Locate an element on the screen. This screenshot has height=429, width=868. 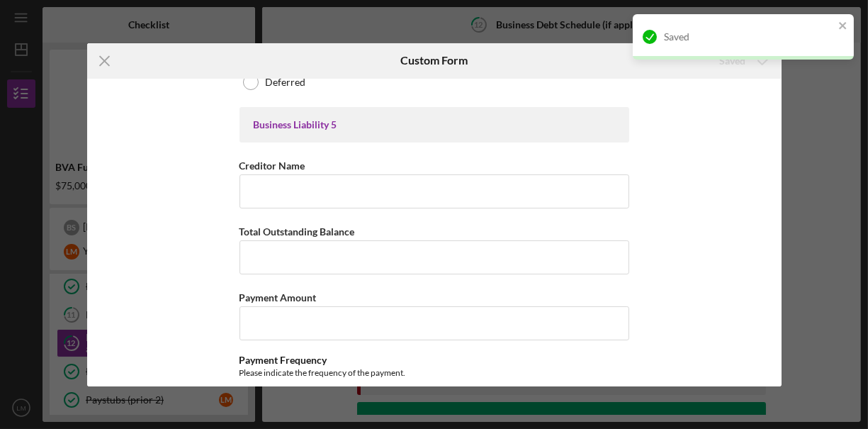
label: Creditor Name is located at coordinates (273, 165).